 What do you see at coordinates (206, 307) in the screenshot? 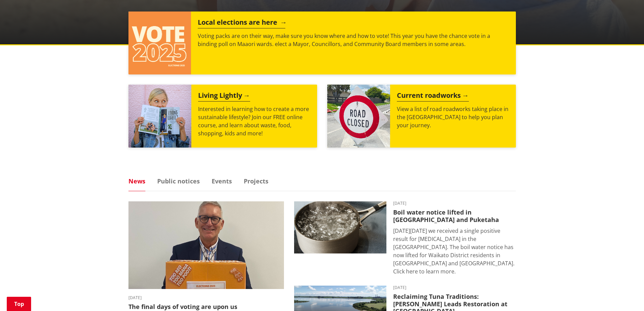
I see `h3: The final days of voting are upon us` at bounding box center [206, 307].